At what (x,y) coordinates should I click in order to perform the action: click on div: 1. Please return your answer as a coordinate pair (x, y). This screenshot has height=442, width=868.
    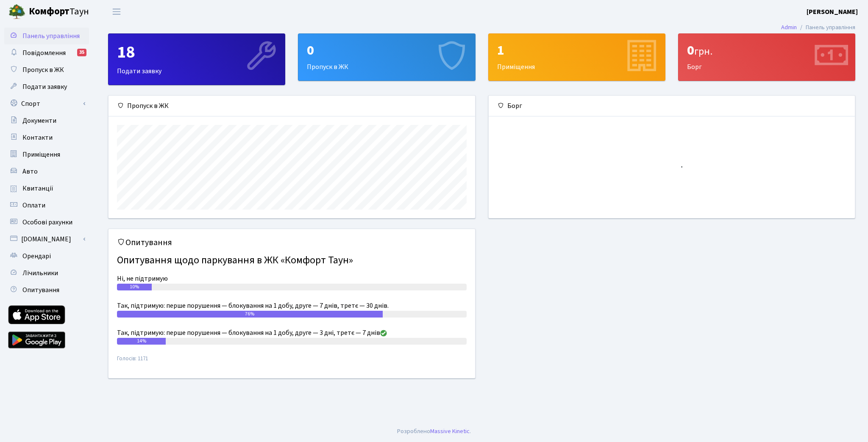
    Looking at the image, I should click on (577, 50).